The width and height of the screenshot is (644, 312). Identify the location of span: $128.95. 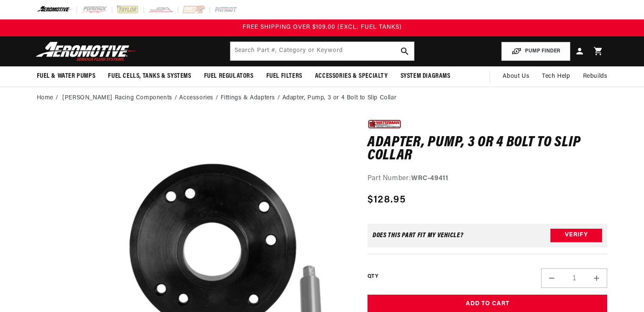
(386, 200).